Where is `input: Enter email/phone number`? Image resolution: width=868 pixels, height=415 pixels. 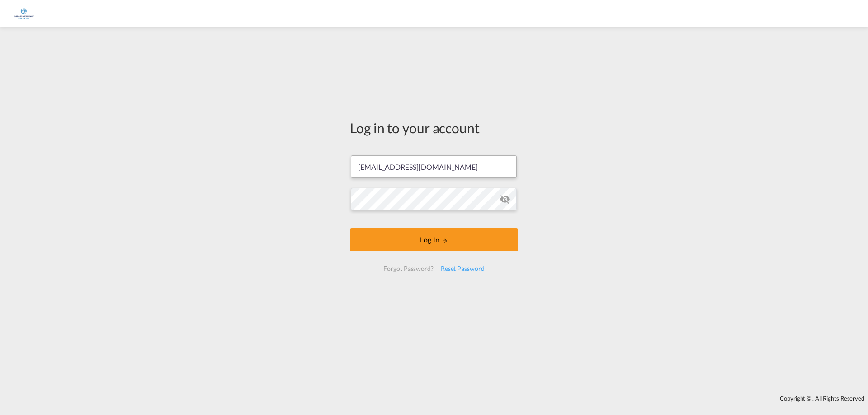
input: Enter email/phone number is located at coordinates (434, 167).